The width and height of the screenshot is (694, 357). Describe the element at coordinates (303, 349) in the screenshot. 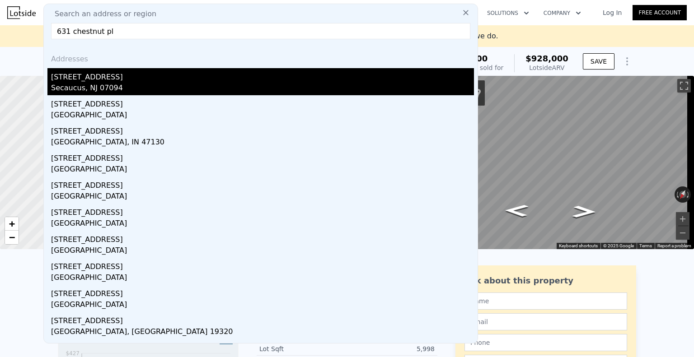

I see `div: Lot Sqft` at that location.